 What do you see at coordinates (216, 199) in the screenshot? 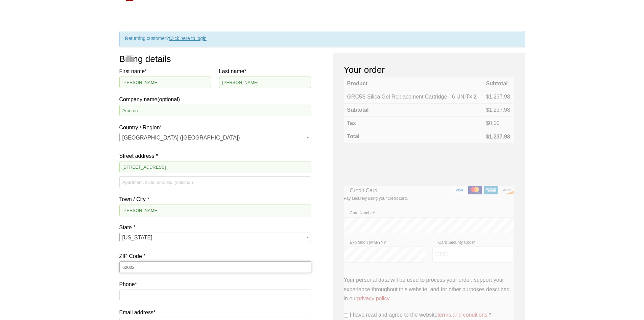
I see `label: Town / City` at bounding box center [216, 199].